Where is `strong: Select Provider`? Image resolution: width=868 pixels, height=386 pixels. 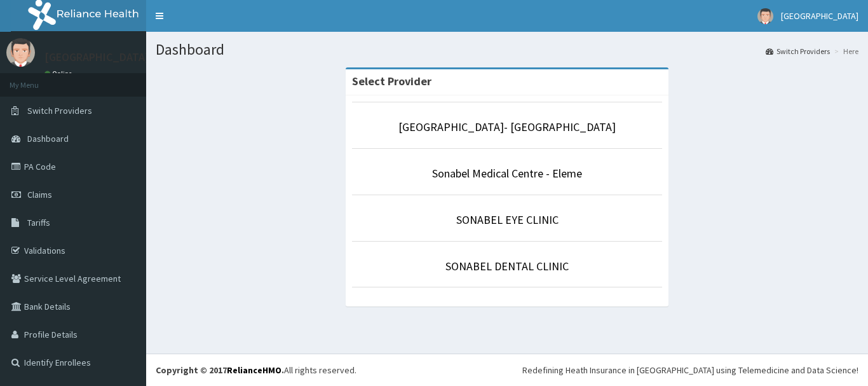 strong: Select Provider is located at coordinates (391, 81).